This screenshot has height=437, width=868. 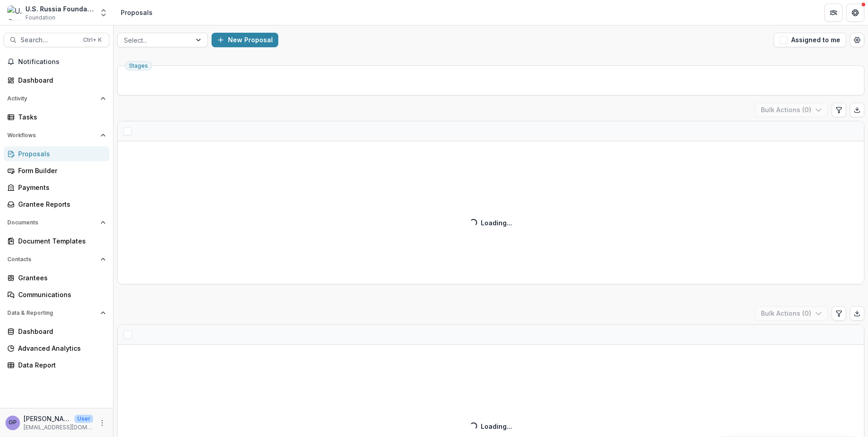 I want to click on span: Documents, so click(x=52, y=222).